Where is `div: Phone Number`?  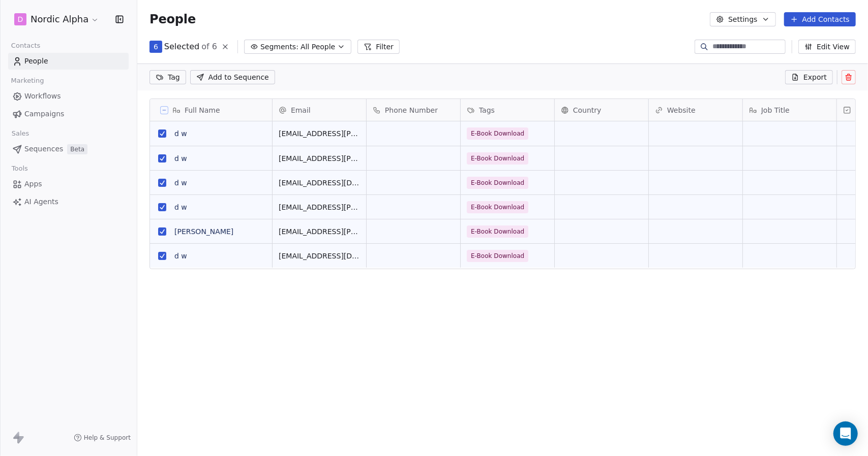 div: Phone Number is located at coordinates (413, 110).